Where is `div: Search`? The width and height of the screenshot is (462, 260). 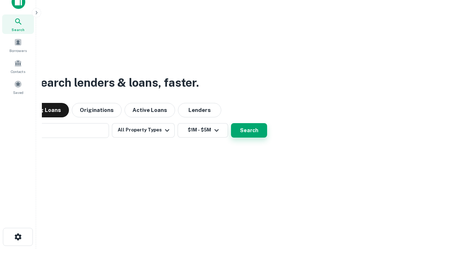 div: Search is located at coordinates (18, 24).